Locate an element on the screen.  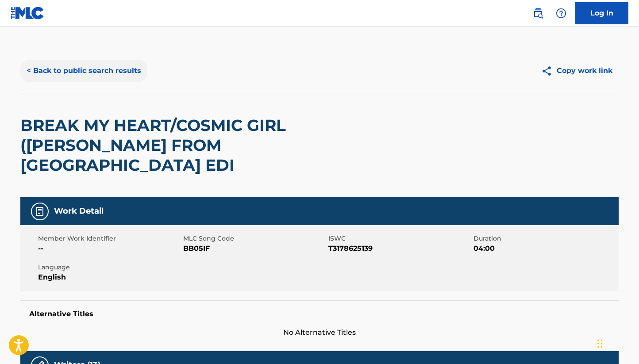
span: ISWC is located at coordinates (399, 239).